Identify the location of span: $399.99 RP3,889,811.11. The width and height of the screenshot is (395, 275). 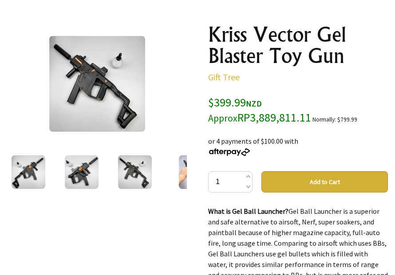
(260, 110).